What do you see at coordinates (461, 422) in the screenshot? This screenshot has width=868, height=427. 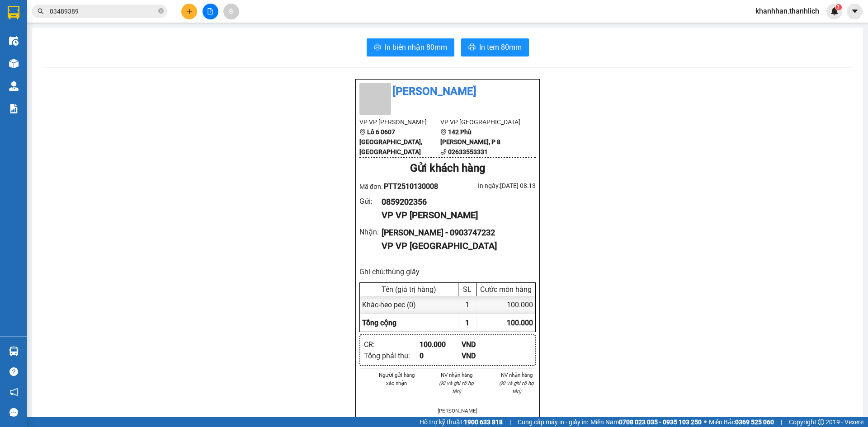 I see `span: Hỗ trợ kỹ thuật:` at bounding box center [461, 422].